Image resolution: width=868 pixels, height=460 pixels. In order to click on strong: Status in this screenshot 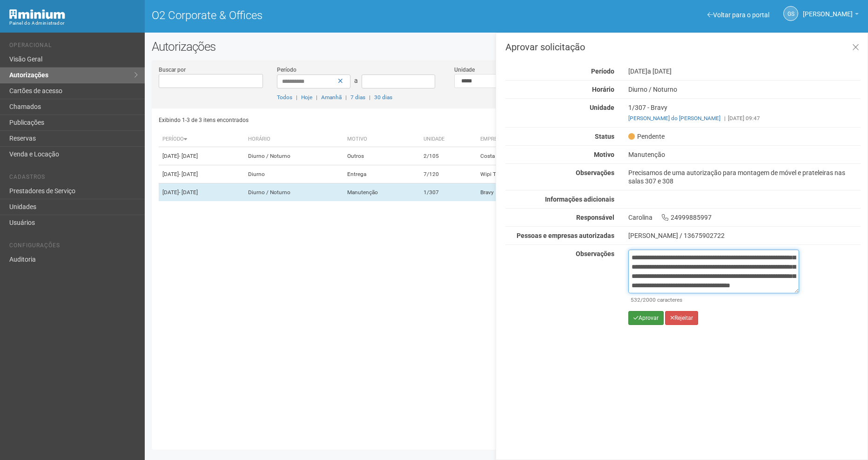, I will do `click(604, 136)`.